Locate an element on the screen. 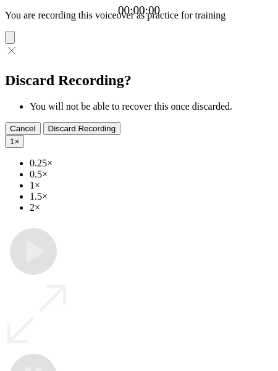 The height and width of the screenshot is (371, 278). h2: Discard Recording? is located at coordinates (139, 80).